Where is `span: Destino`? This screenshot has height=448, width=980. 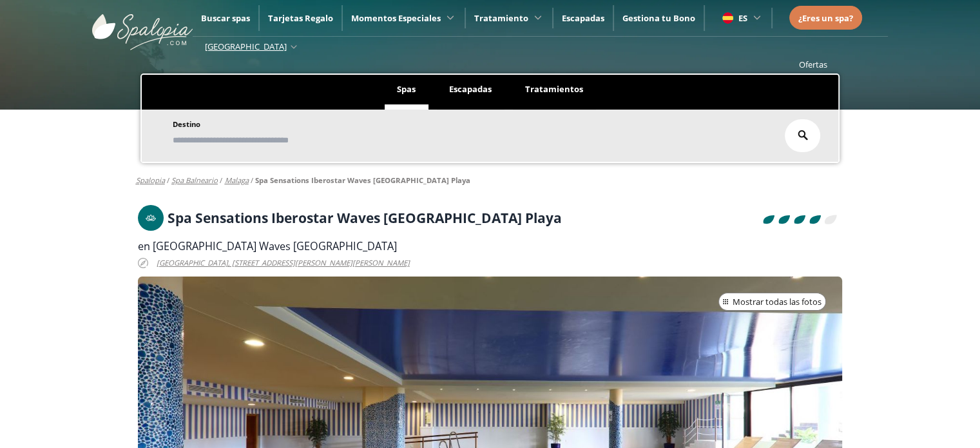 span: Destino is located at coordinates (187, 124).